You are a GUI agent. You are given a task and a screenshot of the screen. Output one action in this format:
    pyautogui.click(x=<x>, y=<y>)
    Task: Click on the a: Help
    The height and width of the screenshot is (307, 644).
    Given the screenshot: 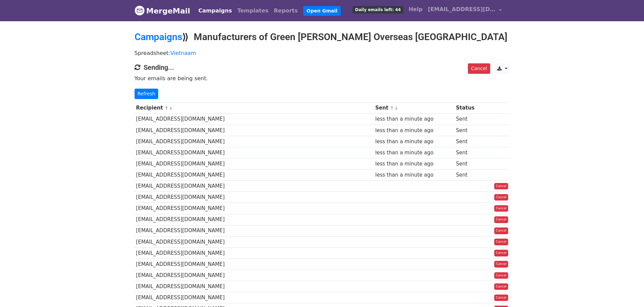 What is the action you would take?
    pyautogui.click(x=415, y=9)
    